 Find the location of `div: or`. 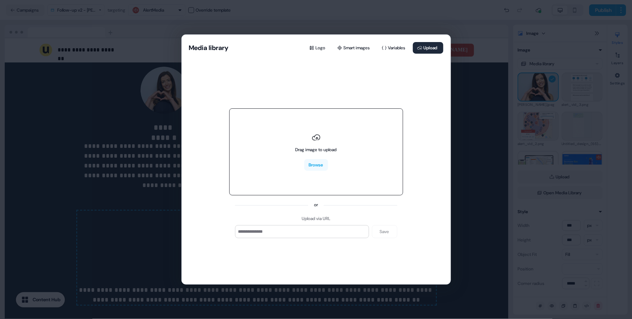

div: or is located at coordinates (316, 205).